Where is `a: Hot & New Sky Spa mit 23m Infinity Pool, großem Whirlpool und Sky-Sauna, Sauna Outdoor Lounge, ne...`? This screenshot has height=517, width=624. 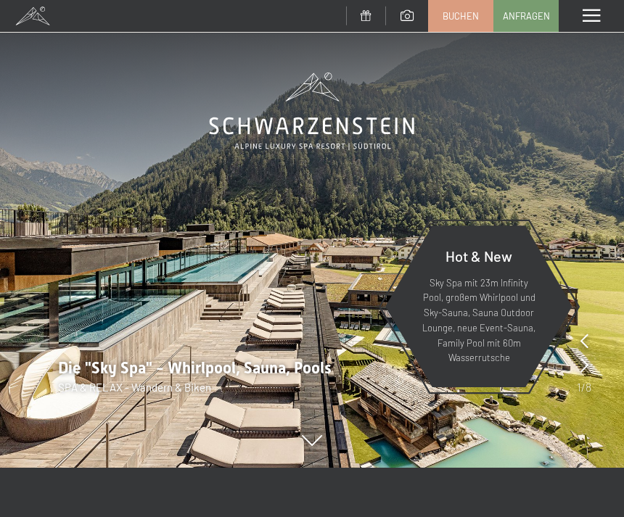
a: Hot & New Sky Spa mit 23m Infinity Pool, großem Whirlpool und Sky-Sauna, Sauna Outdoor Lounge, ne... is located at coordinates (479, 306).